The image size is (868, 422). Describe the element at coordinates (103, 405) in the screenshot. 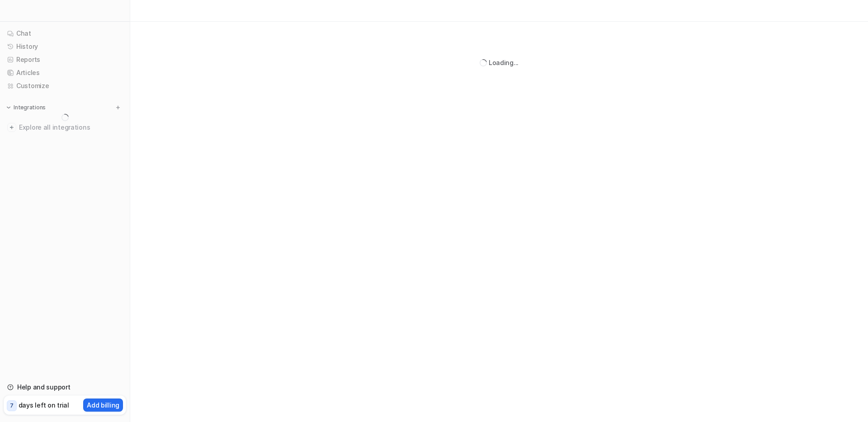

I see `p: Add billing` at that location.